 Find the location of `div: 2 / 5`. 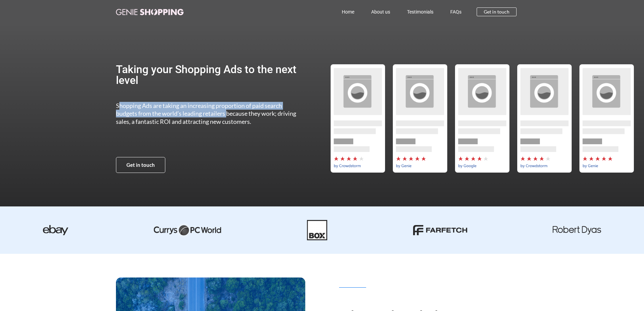

div: 2 / 5 is located at coordinates (358, 118).